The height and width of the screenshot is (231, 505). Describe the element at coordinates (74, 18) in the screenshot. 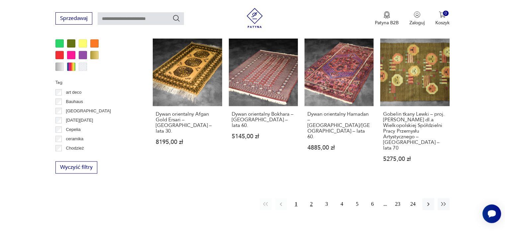

I see `button: Sprzedawaj` at that location.